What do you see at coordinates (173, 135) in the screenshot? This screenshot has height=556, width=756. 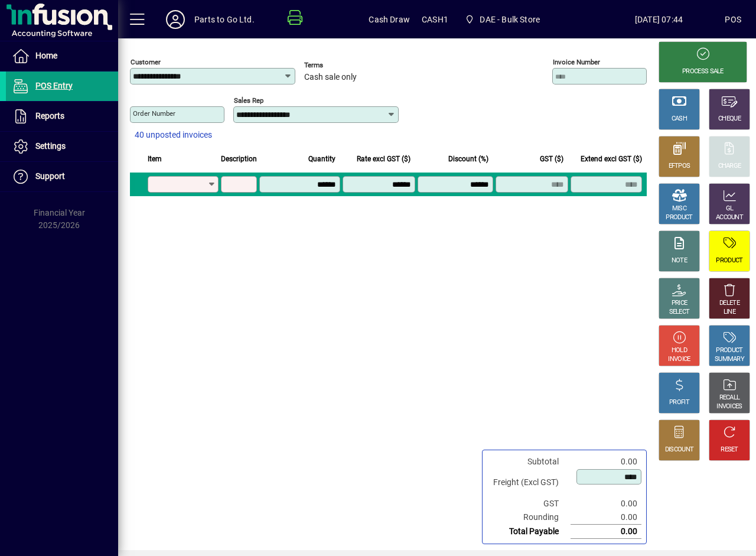 I see `span: 40 unposted invoices` at bounding box center [173, 135].